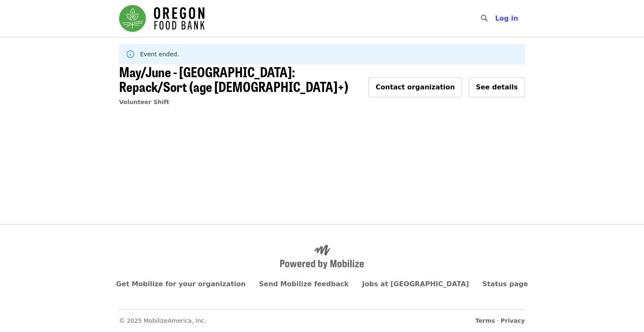 The width and height of the screenshot is (644, 332). What do you see at coordinates (322, 284) in the screenshot?
I see `nav: Primary footer navigation` at bounding box center [322, 284].